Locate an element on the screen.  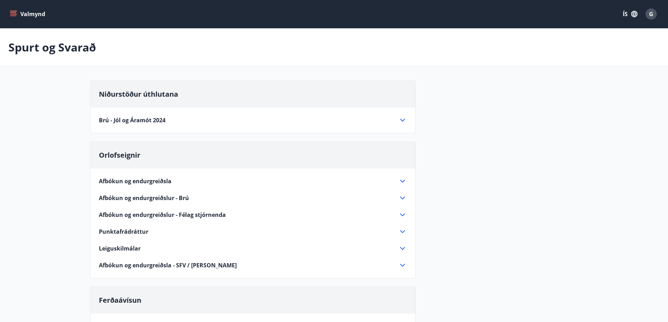
span: Punktafrádráttur is located at coordinates (123, 232).